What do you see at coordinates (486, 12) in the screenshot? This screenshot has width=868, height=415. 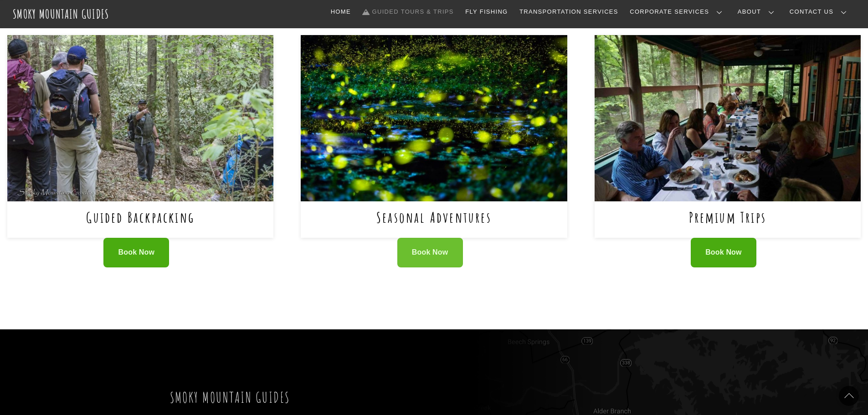 I see `a: Fly Fishing` at bounding box center [486, 12].